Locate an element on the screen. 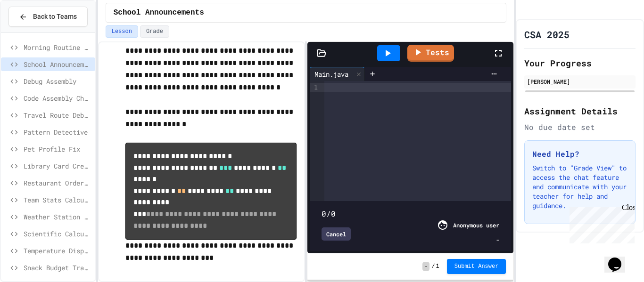  h2: Assignment Details is located at coordinates (580, 111).